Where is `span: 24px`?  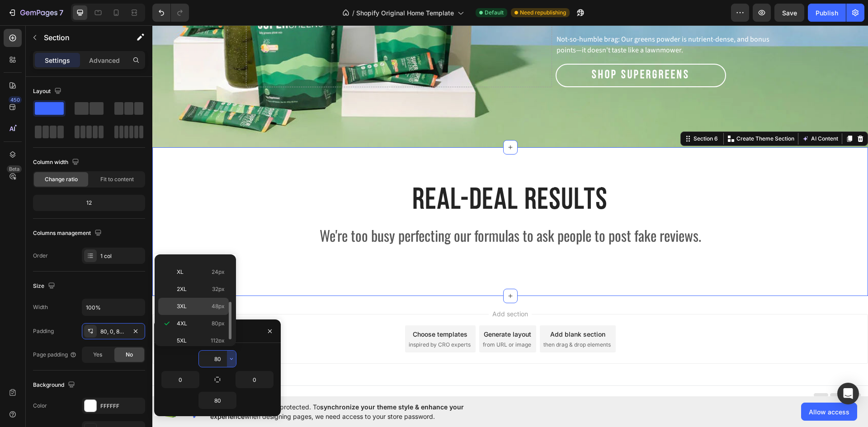 span: 24px is located at coordinates (217, 272).